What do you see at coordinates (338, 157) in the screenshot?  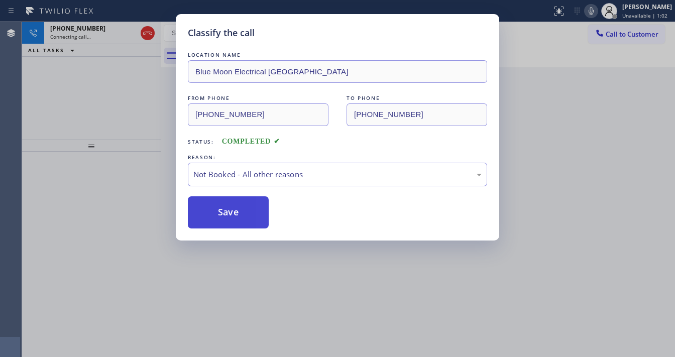 I see `div: REASON:` at bounding box center [338, 157].